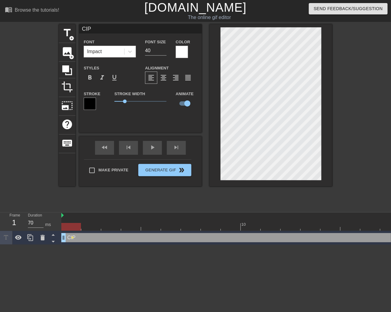 This screenshot has width=391, height=312. I want to click on span: double_arrow, so click(182, 170).